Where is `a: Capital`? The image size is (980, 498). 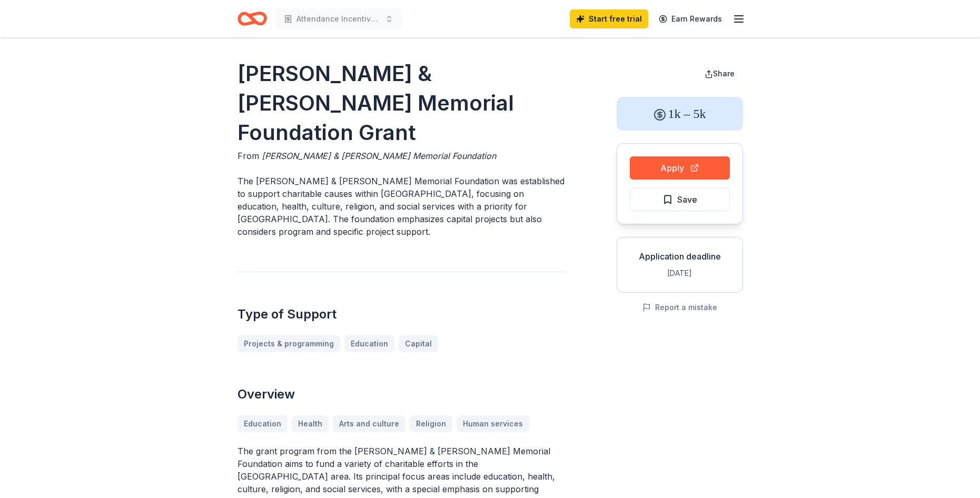
a: Capital is located at coordinates (418, 344).